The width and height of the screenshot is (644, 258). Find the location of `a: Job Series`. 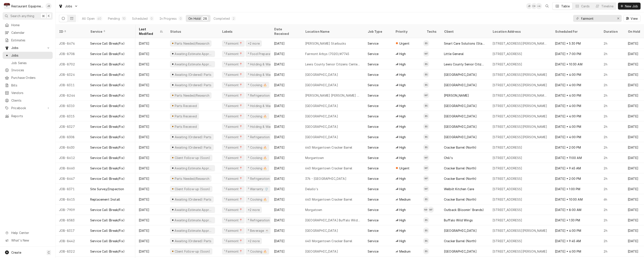

a: Job Series is located at coordinates (28, 63).